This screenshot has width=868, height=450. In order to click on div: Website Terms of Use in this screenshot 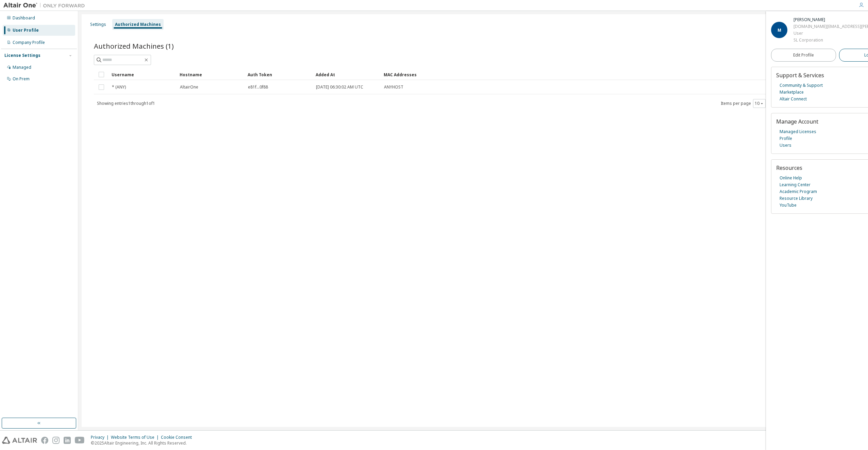, I will do `click(136, 437)`.